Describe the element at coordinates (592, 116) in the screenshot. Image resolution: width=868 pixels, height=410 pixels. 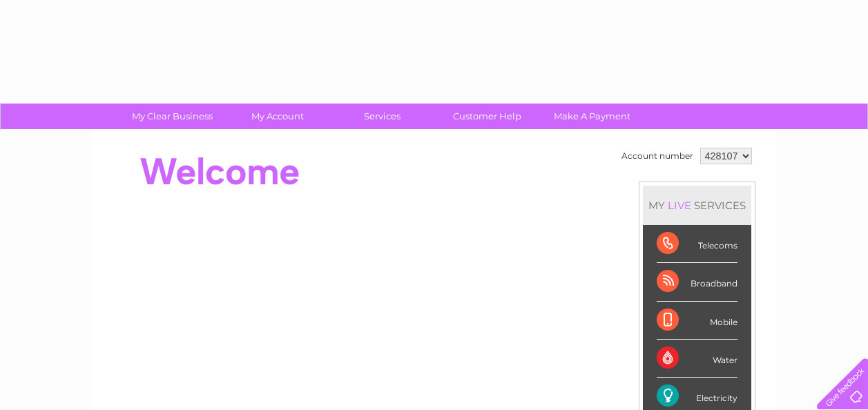
I see `a: Make A Payment` at that location.